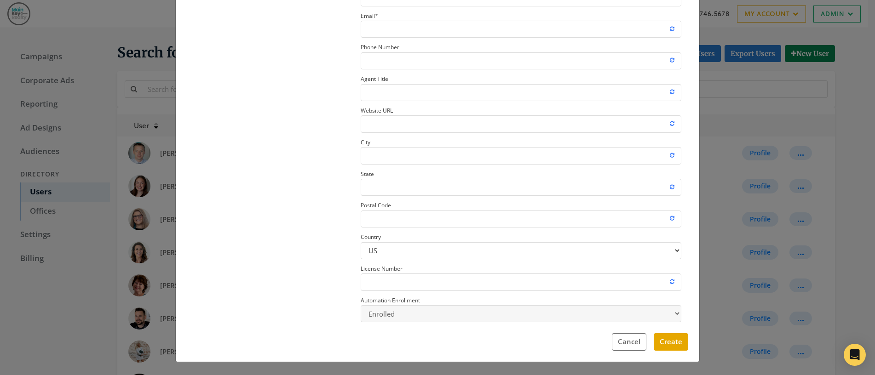  What do you see at coordinates (521, 314) in the screenshot?
I see `select: Automation Enrollment` at bounding box center [521, 314].